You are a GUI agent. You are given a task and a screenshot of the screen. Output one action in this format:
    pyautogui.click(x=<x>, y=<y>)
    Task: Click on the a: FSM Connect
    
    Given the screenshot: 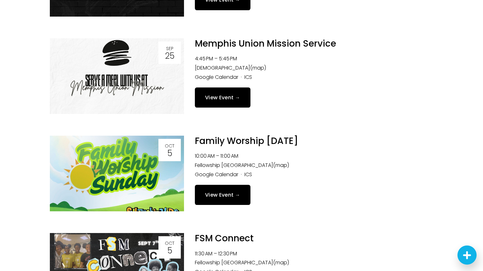 What is the action you would take?
    pyautogui.click(x=224, y=238)
    